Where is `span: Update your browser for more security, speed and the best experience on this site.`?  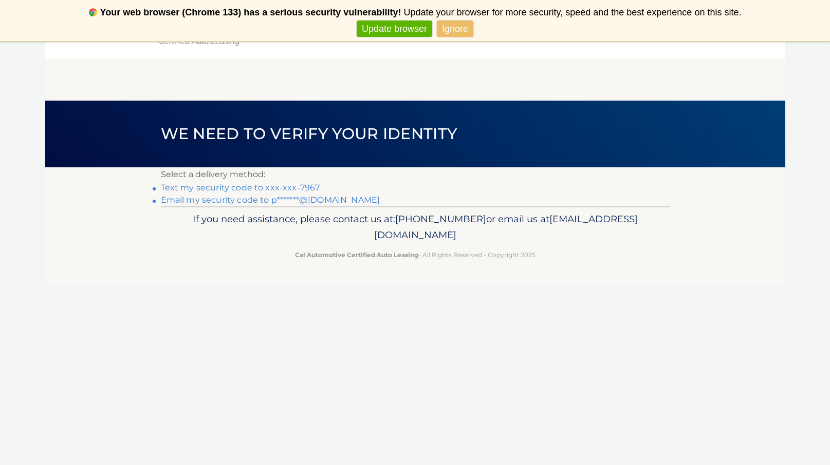
span: Update your browser for more security, speed and the best experience on this site. is located at coordinates (572, 12).